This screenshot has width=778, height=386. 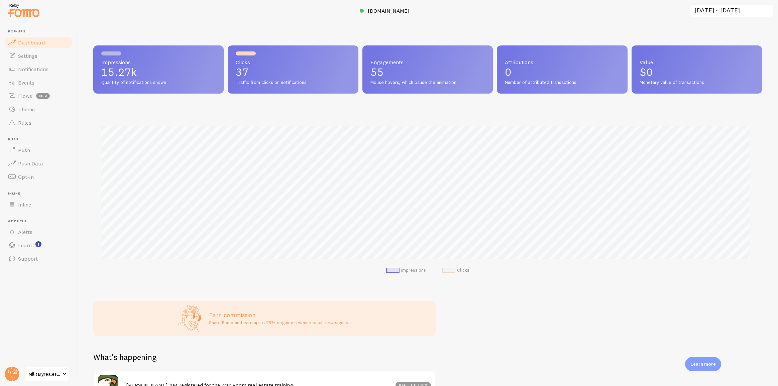 I want to click on a: Learn, so click(x=38, y=245).